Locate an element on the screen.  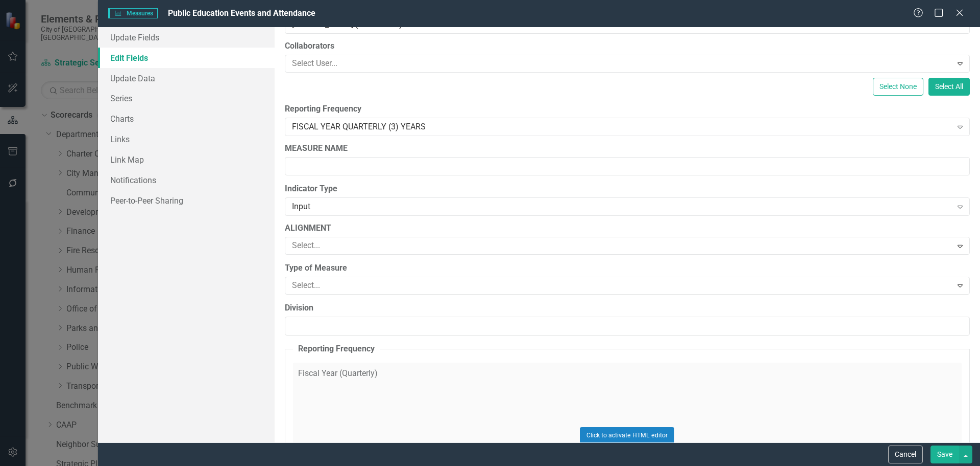
div: Input is located at coordinates (622, 206).